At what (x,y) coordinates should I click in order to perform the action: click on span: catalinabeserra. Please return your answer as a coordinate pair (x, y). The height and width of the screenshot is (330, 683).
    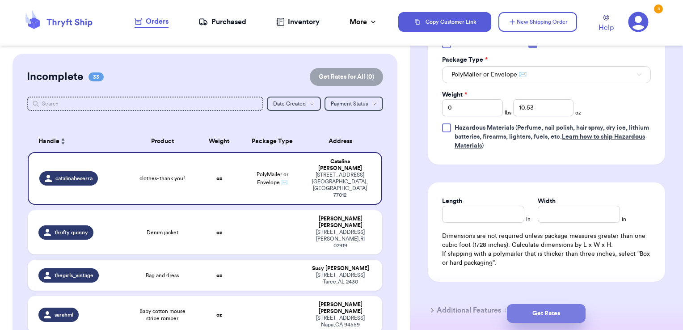
    Looking at the image, I should click on (74, 178).